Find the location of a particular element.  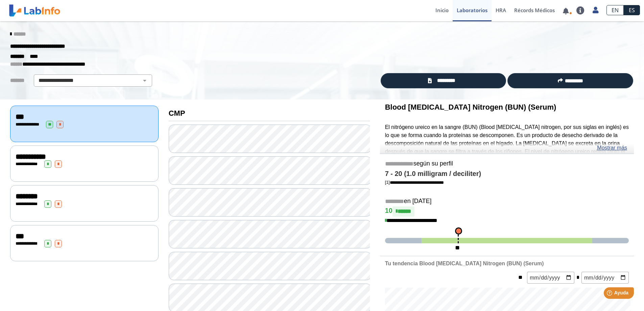

a: EN is located at coordinates (615, 10).